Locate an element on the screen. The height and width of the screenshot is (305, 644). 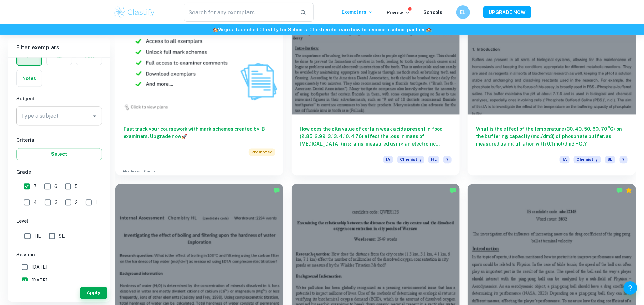
a: Schools is located at coordinates (433, 12).